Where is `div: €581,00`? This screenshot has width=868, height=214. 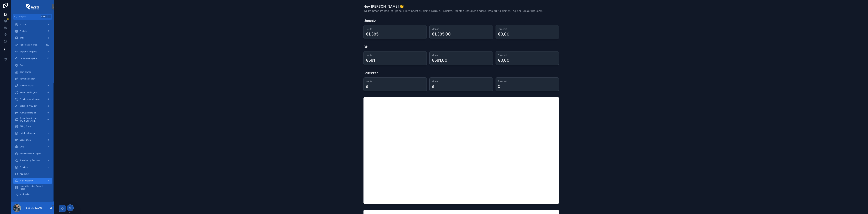 div: €581,00 is located at coordinates (439, 60).